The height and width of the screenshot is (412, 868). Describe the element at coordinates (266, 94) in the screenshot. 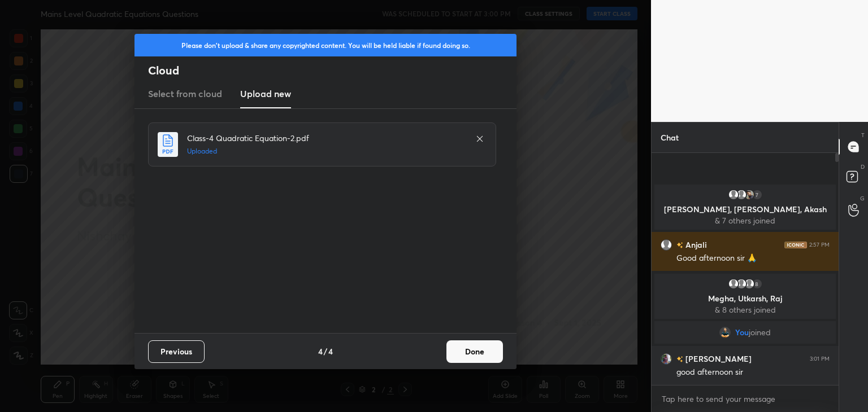

I see `h3: Upload new` at that location.